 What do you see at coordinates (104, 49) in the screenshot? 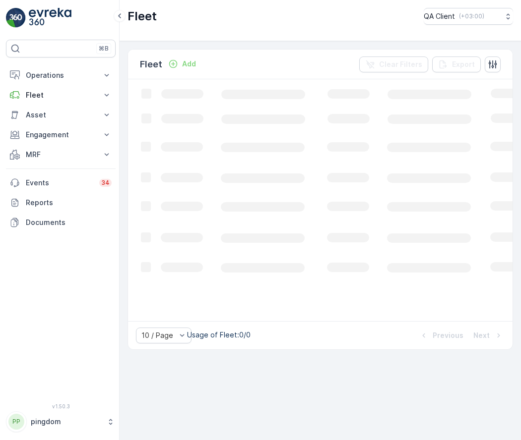
I see `p: ⌘B` at bounding box center [104, 49].